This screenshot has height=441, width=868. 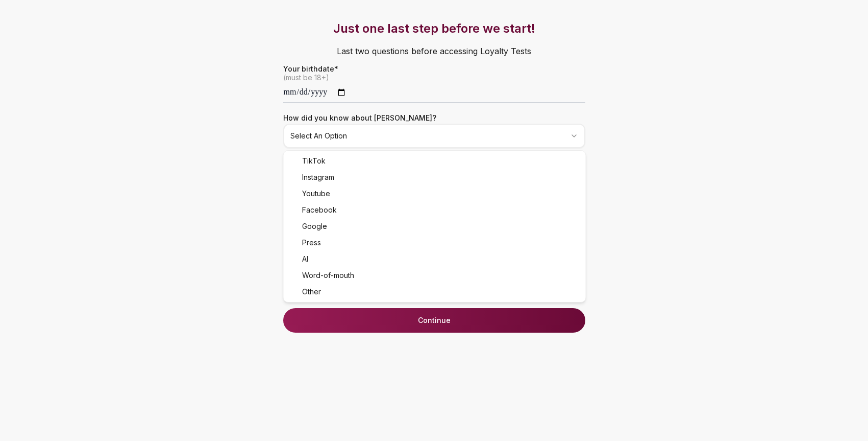 I want to click on span: Google, so click(x=315, y=226).